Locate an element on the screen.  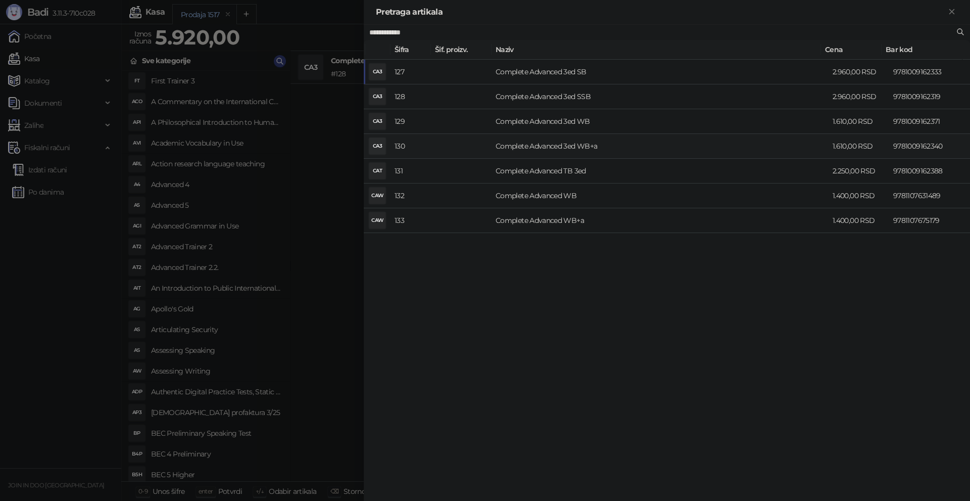
td: Complete Advanced 3ed WB is located at coordinates (660, 121).